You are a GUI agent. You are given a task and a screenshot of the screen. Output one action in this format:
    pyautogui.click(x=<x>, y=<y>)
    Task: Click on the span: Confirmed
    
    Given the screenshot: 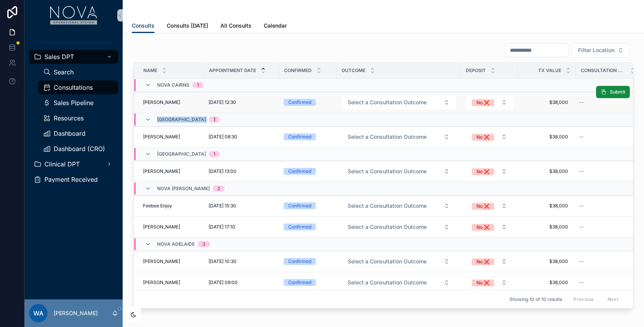 What is the action you would take?
    pyautogui.click(x=298, y=71)
    